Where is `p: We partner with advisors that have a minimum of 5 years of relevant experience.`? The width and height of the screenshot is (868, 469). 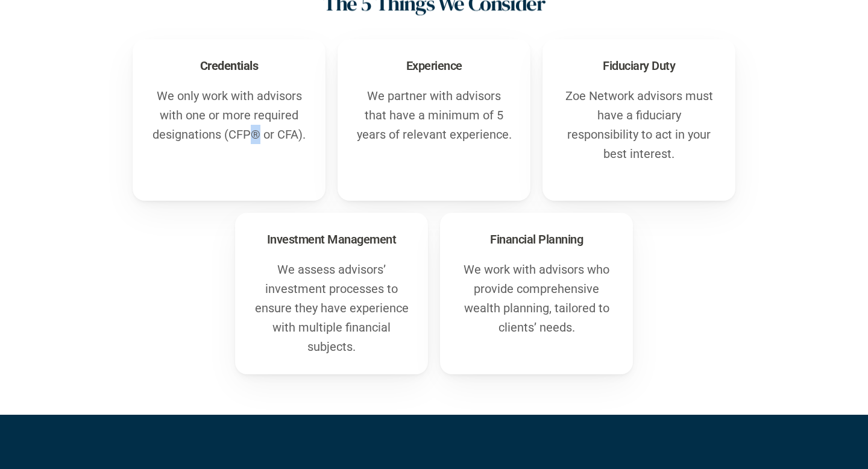
p: We partner with advisors that have a minimum of 5 years of relevant experience. is located at coordinates (434, 115).